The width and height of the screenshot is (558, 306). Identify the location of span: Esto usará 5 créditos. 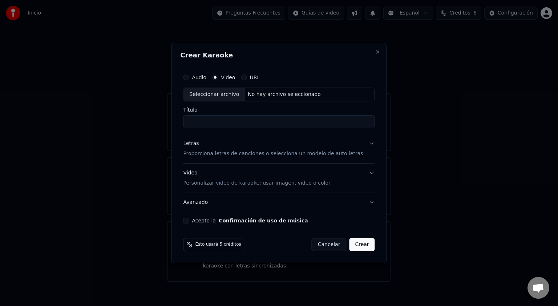
(218, 244).